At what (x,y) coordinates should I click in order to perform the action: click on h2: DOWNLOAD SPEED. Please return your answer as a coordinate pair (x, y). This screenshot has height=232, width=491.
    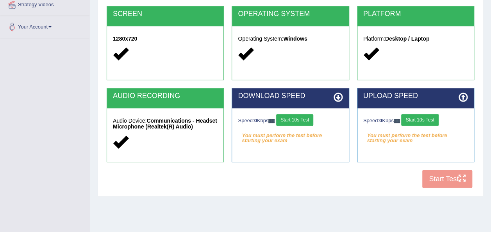
    Looking at the image, I should click on (290, 96).